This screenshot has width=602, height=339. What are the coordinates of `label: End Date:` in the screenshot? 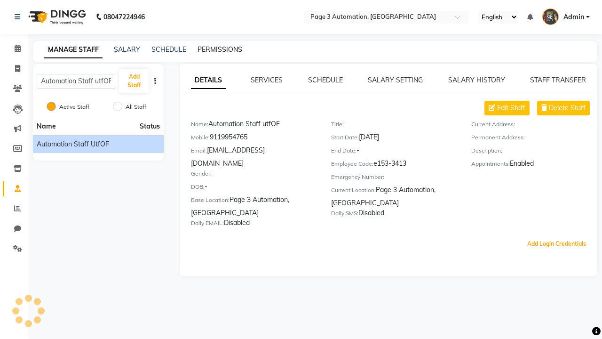 It's located at (344, 151).